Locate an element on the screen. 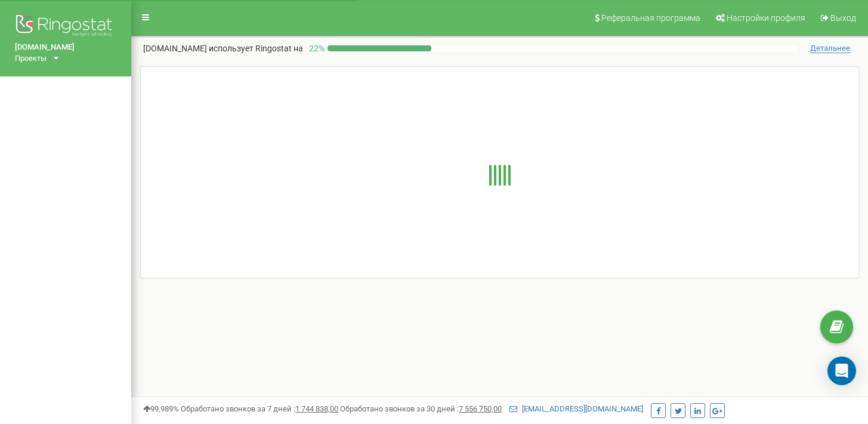  span: Выход is located at coordinates (843, 18).